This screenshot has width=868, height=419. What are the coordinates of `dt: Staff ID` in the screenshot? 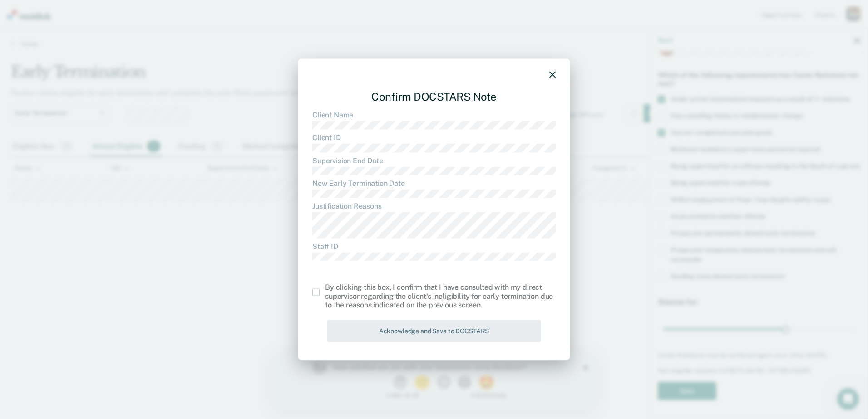 It's located at (434, 247).